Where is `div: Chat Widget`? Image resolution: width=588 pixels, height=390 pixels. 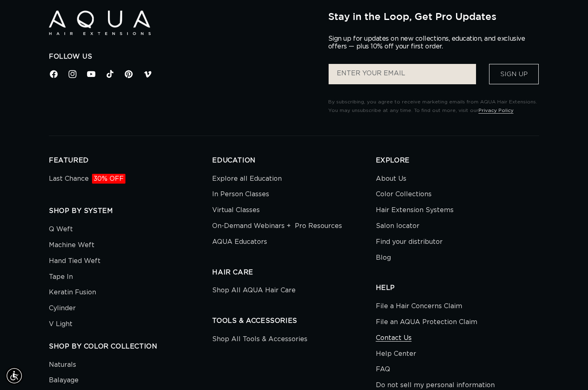
div: Chat Widget is located at coordinates (567, 371).